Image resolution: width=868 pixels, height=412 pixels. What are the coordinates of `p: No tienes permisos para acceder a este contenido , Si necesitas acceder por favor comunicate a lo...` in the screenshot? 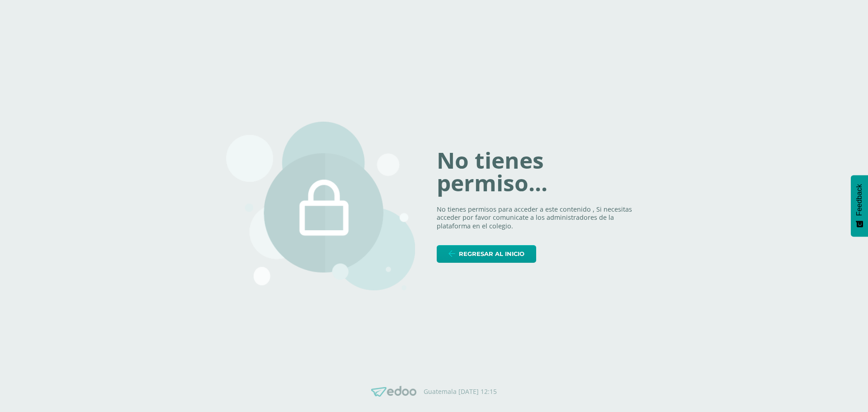 It's located at (540, 218).